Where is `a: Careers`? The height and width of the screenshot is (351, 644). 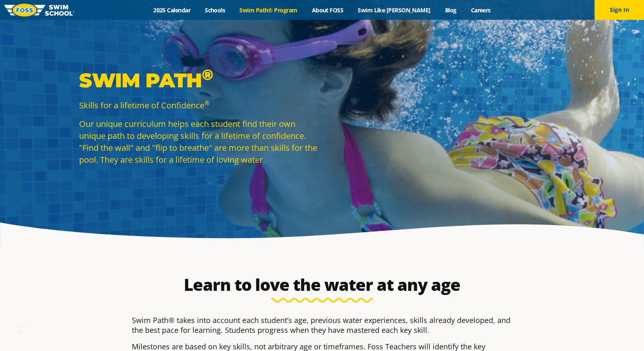 a: Careers is located at coordinates (481, 10).